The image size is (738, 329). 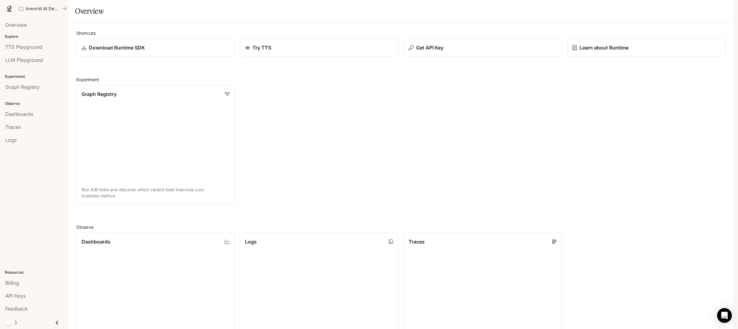 What do you see at coordinates (401, 33) in the screenshot?
I see `h2: Shortcuts` at bounding box center [401, 33].